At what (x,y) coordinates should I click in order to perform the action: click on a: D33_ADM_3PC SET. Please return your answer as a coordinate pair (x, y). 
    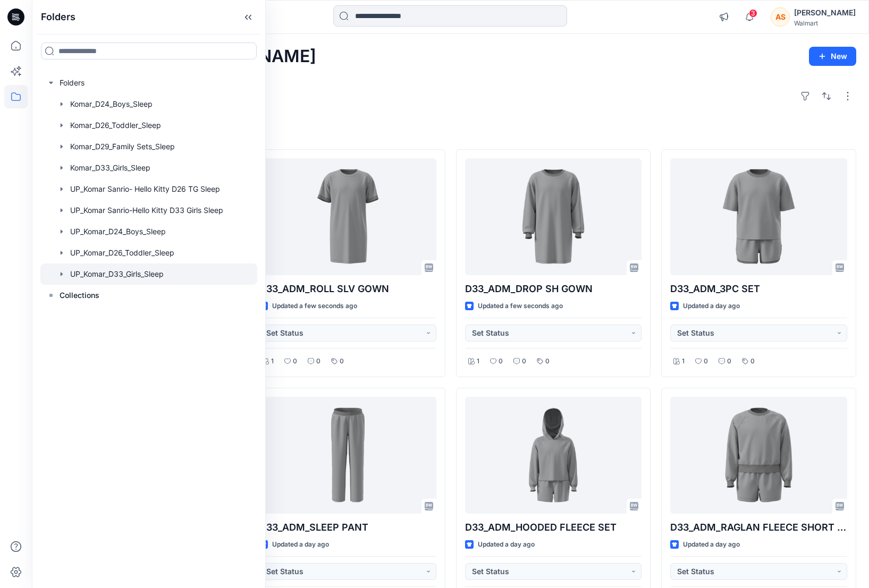
    Looking at the image, I should click on (759, 217).